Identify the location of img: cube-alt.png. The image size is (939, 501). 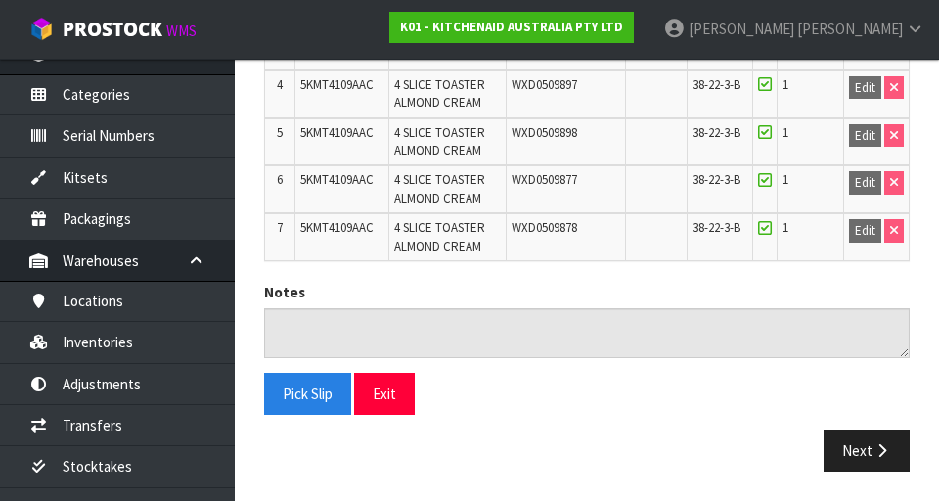
(41, 28).